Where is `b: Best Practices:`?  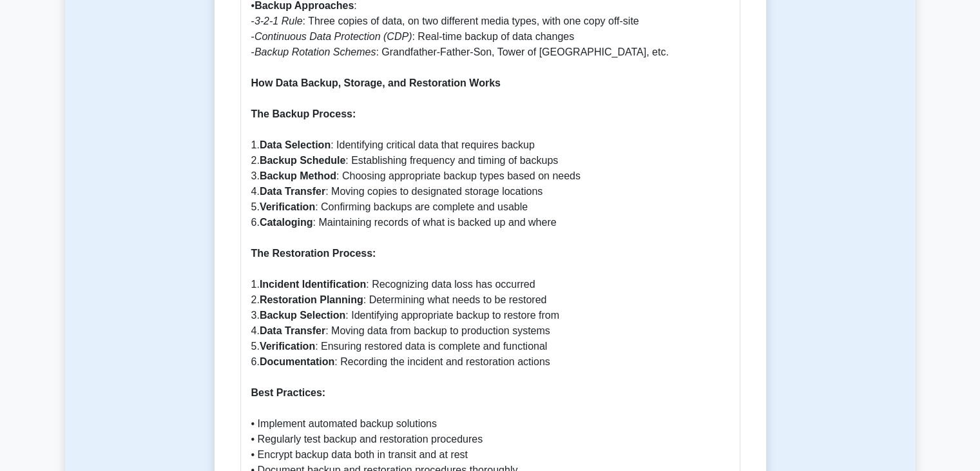 b: Best Practices: is located at coordinates (289, 392).